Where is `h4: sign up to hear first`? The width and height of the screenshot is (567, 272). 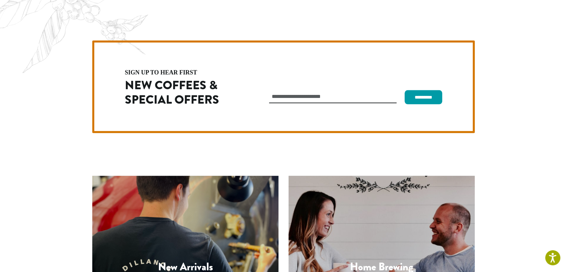 h4: sign up to hear first is located at coordinates (183, 73).